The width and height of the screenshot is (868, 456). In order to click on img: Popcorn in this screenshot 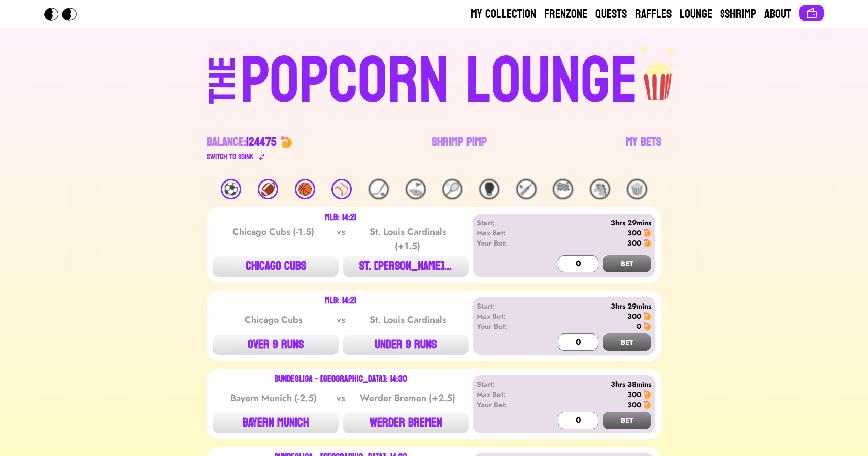, I will do `click(64, 14)`.